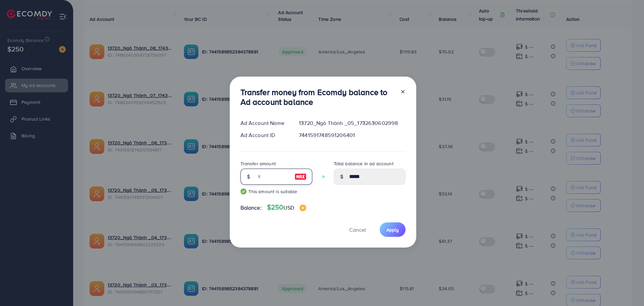  What do you see at coordinates (318, 97) in the screenshot?
I see `h3: Transfer money from Ecomdy balance to Ad account balance` at bounding box center [318, 97].